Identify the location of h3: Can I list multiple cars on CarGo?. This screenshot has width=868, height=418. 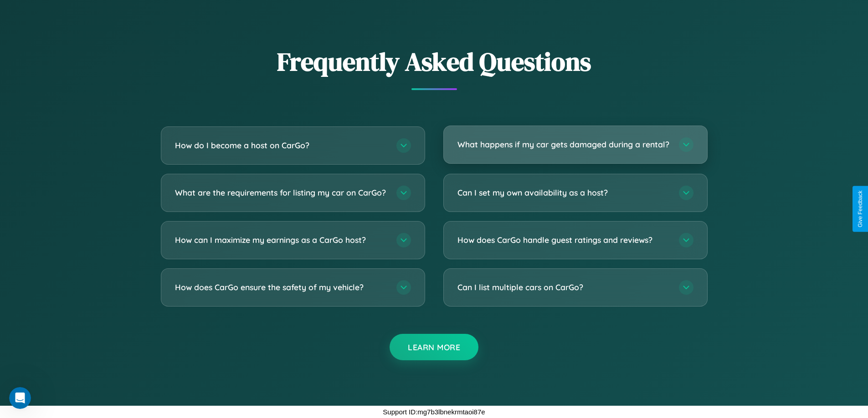
(563, 287).